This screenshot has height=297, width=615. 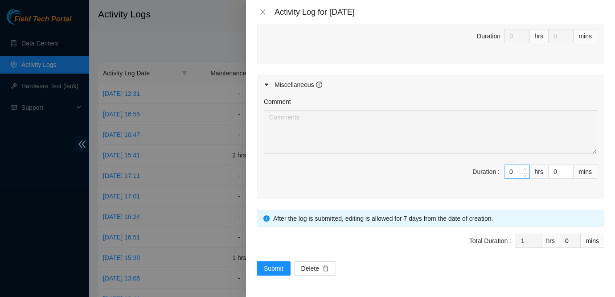 I want to click on textarea: Comment, so click(x=430, y=132).